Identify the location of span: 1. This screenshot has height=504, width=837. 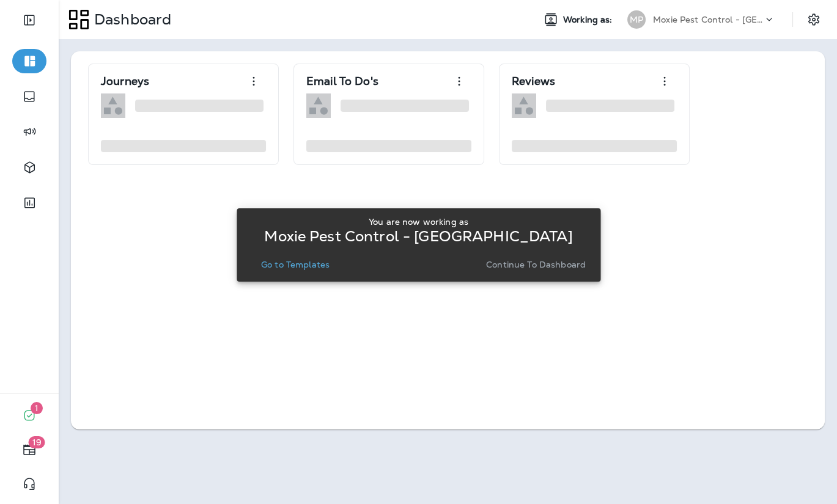
(37, 409).